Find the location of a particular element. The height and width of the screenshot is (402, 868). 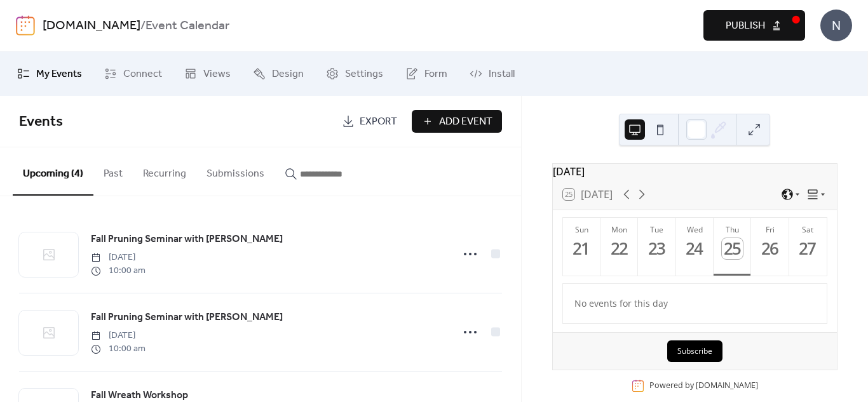

div: Tue is located at coordinates (657, 229).